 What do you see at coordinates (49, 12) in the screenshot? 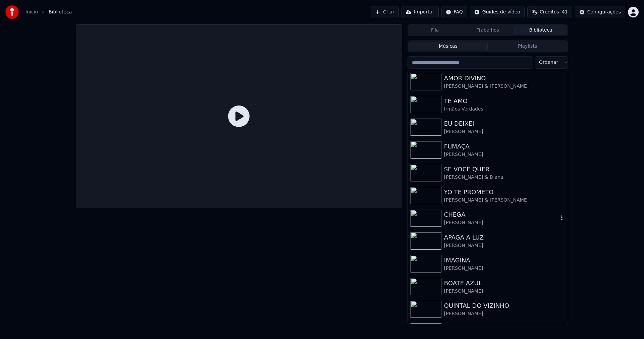
I see `nav: breadcrumb` at bounding box center [49, 12].